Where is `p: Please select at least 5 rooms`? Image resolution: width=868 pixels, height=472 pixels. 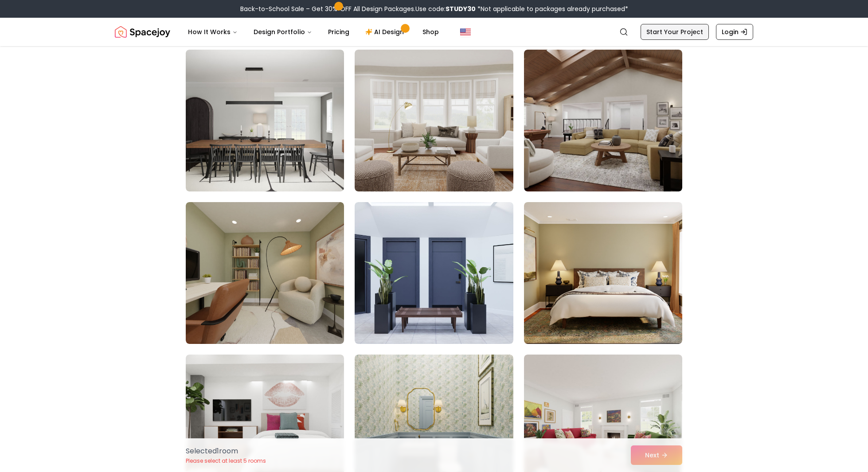
p: Please select at least 5 rooms is located at coordinates (226, 462).